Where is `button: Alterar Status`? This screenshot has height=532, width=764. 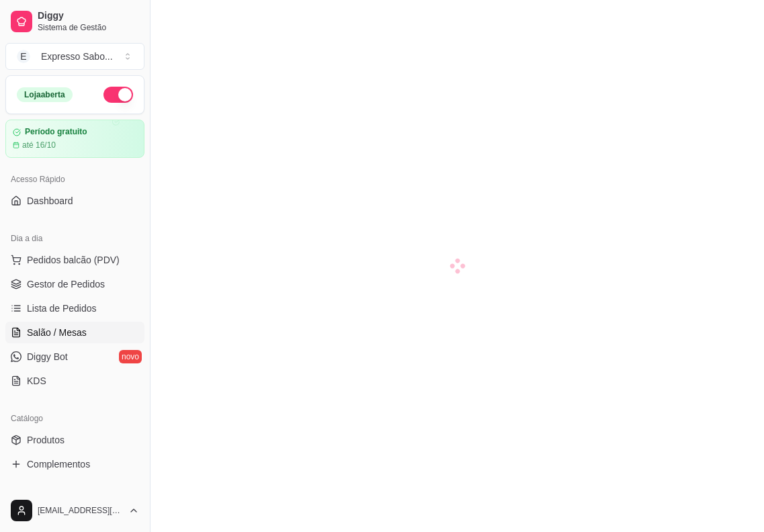
button: Alterar Status is located at coordinates (118, 95).